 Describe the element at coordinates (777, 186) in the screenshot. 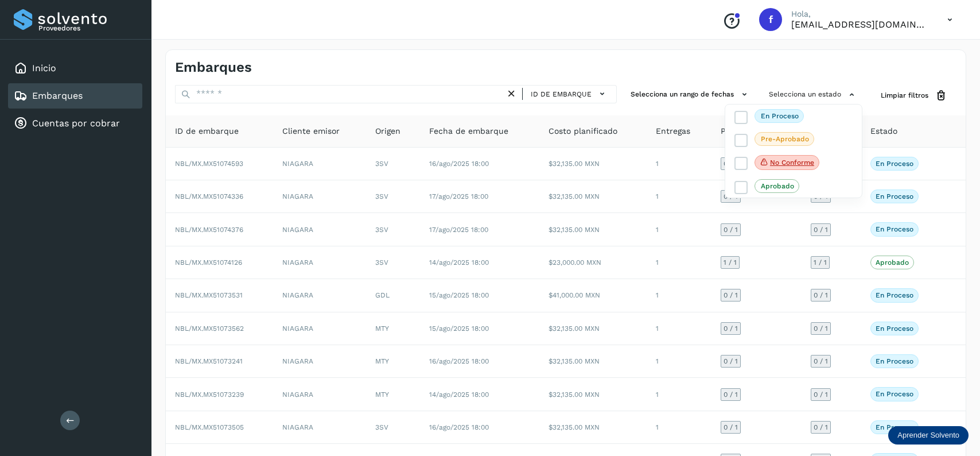

I see `p: Aprobado` at that location.